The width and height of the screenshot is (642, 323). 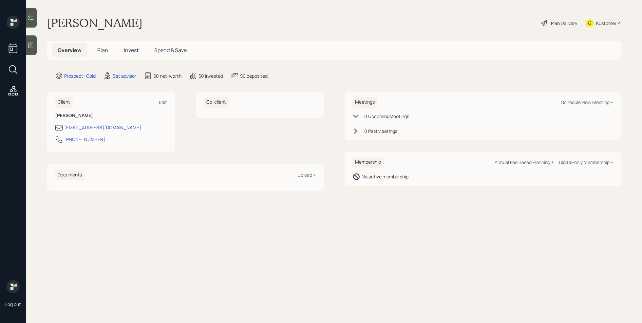 I want to click on div: Plan Delivery, so click(x=564, y=23).